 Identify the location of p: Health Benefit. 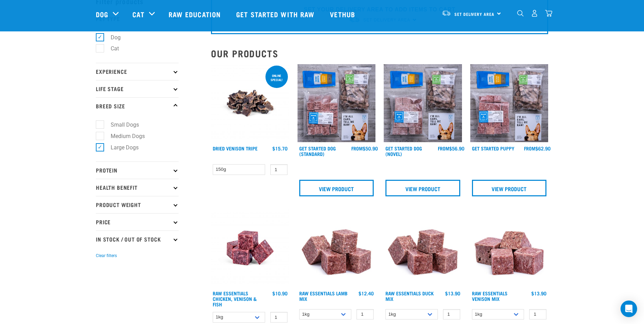
(137, 187).